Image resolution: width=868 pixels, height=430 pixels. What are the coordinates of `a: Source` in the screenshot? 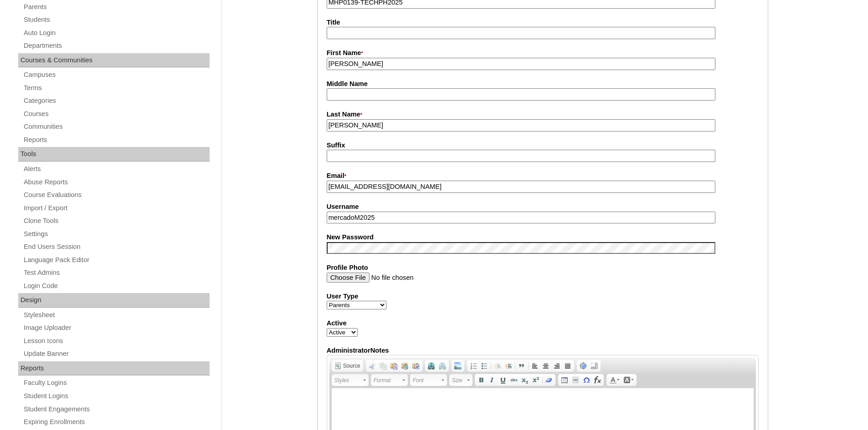 It's located at (347, 366).